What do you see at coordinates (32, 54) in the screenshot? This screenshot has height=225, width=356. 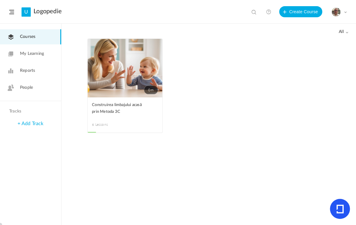 I see `span: My Learning` at bounding box center [32, 54].